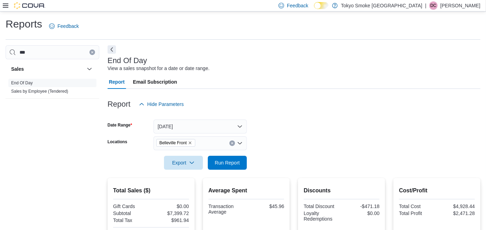 The width and height of the screenshot is (486, 230). What do you see at coordinates (40, 91) in the screenshot?
I see `span: Sales by Employee (Tendered)` at bounding box center [40, 91].